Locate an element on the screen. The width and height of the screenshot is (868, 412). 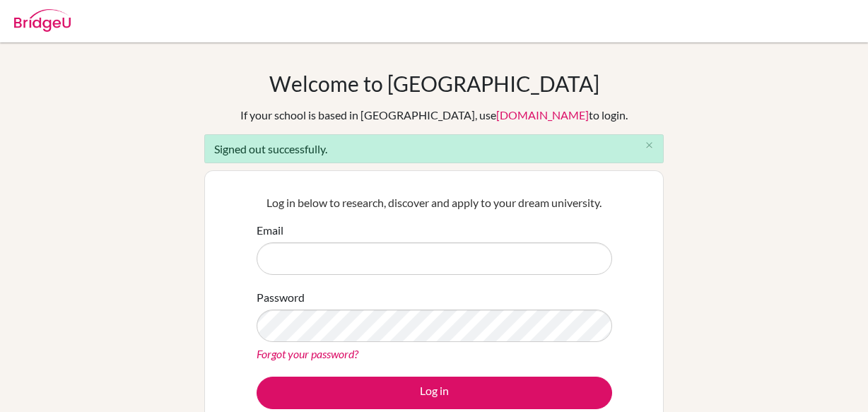
label: Email is located at coordinates (270, 231).